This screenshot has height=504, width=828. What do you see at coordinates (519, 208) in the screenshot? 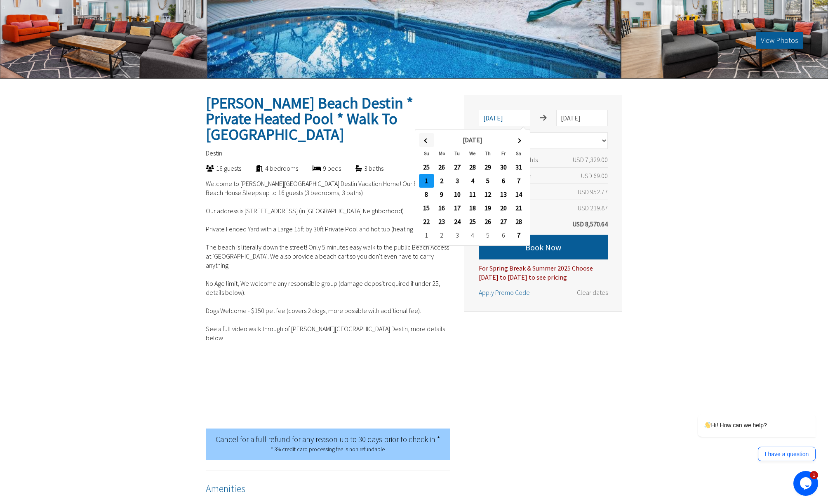
I see `td: 21` at bounding box center [519, 208].